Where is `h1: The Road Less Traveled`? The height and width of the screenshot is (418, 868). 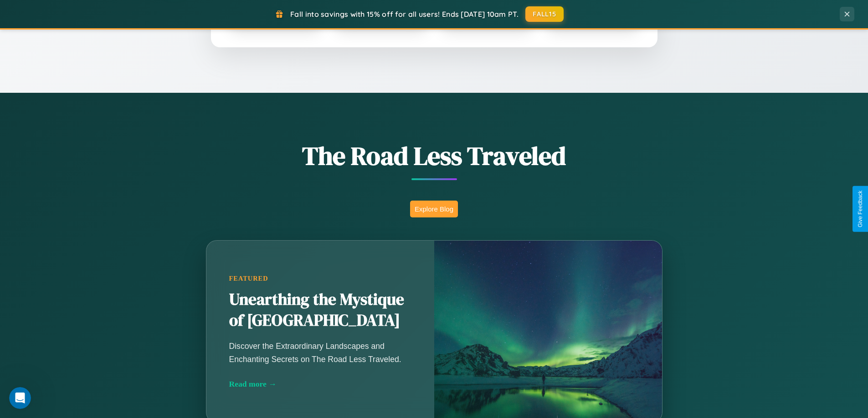 h1: The Road Less Traveled is located at coordinates (434, 156).